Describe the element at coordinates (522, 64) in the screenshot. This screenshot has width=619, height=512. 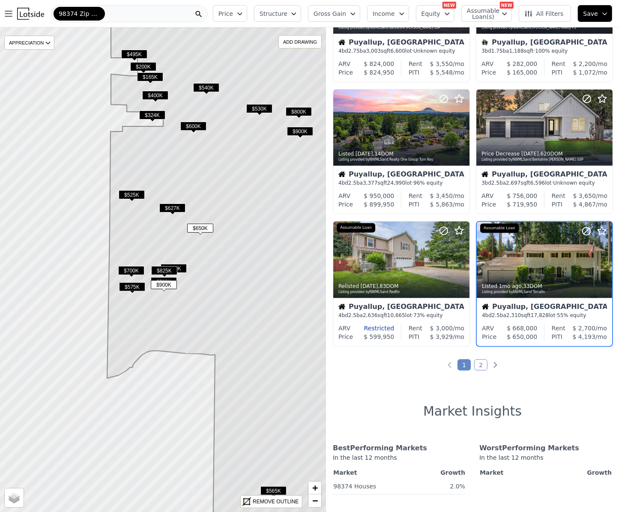
I see `span: $ 282,000` at that location.